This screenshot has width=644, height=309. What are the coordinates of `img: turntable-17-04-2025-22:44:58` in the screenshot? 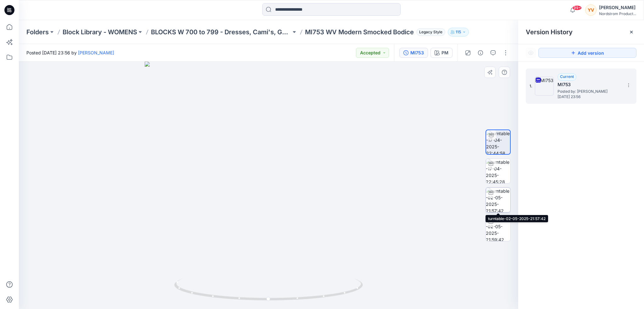 It's located at (498, 142).